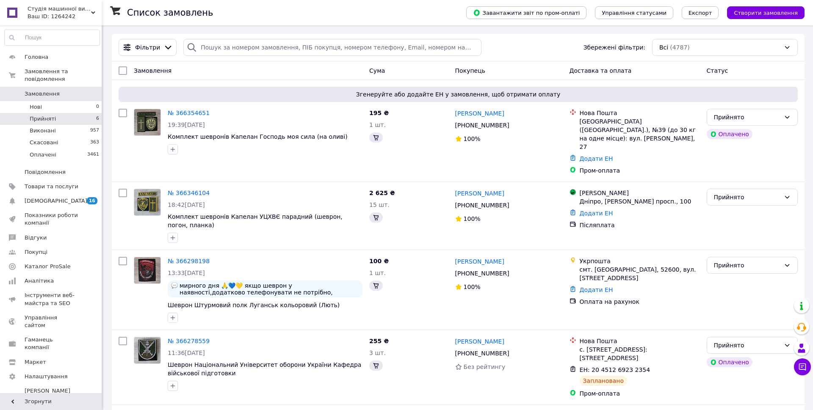 Image resolution: width=813 pixels, height=410 pixels. I want to click on input: Пошук, so click(52, 38).